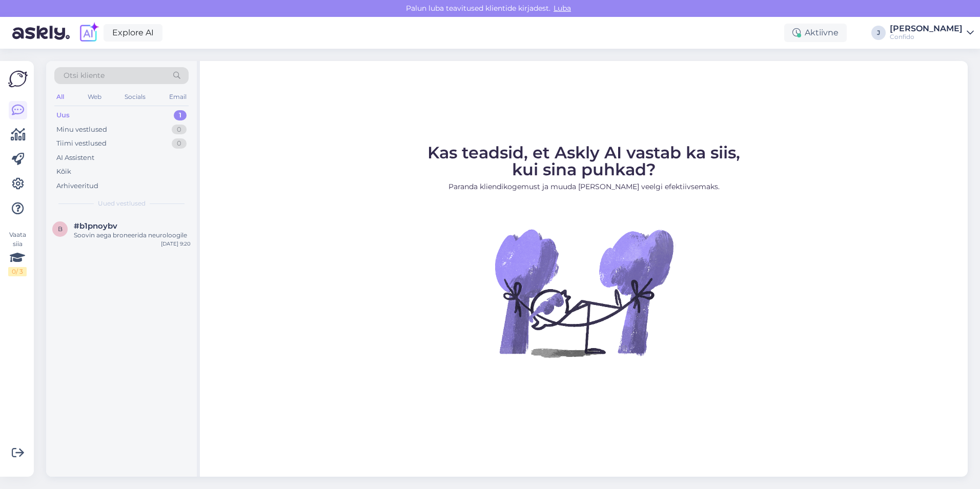 The width and height of the screenshot is (980, 489). Describe the element at coordinates (927, 37) in the screenshot. I see `div: Confido` at that location.